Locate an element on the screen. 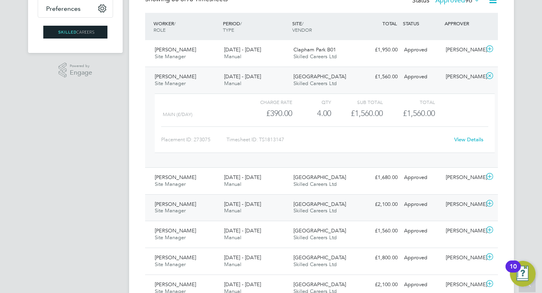  div: Sub Total is located at coordinates (357, 102).